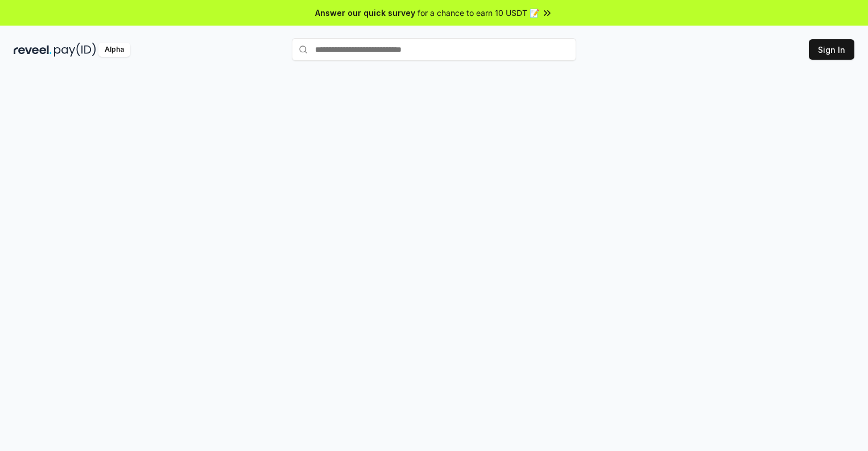  I want to click on span: for a chance to earn 10 USDT 📝, so click(478, 13).